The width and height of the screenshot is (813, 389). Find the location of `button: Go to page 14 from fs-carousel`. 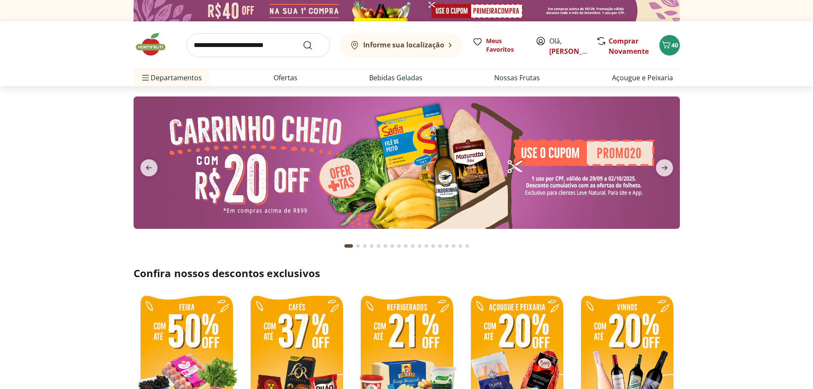

button: Go to page 14 from fs-carousel is located at coordinates (440, 246).